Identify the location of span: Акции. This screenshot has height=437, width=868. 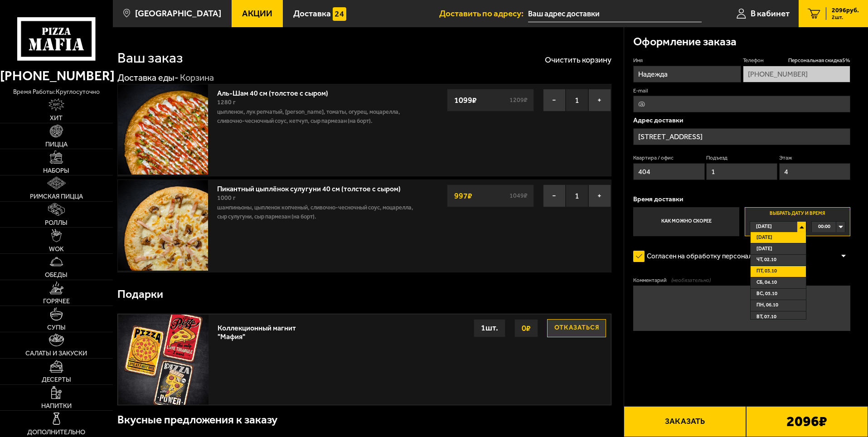
(257, 13).